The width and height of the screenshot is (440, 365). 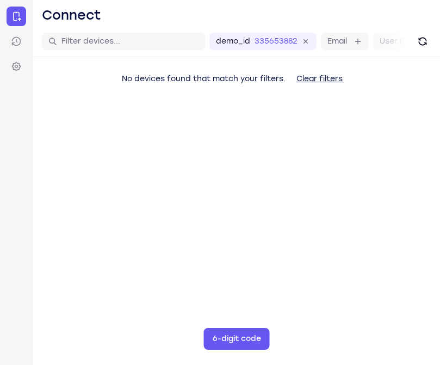 I want to click on button: Refresh, so click(x=423, y=41).